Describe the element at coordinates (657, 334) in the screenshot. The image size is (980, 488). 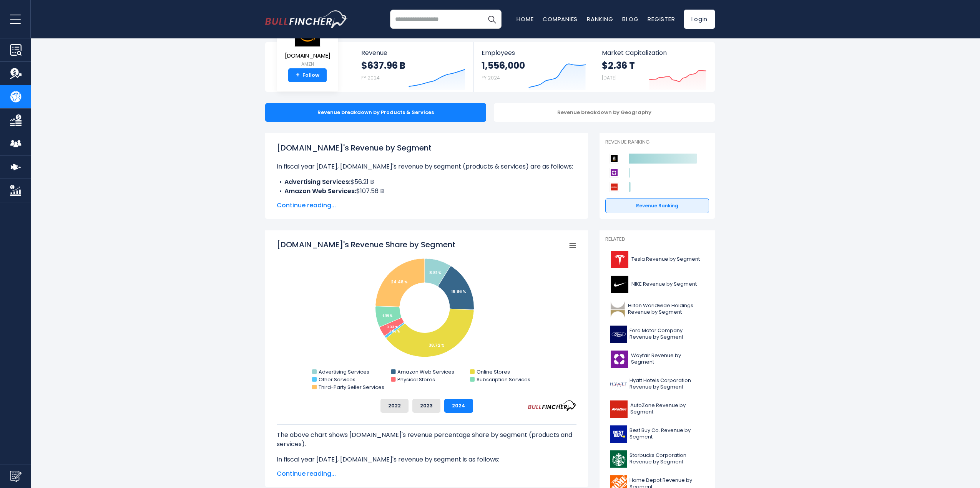
I see `a: Ford Motor Company Revenue by Segment` at that location.